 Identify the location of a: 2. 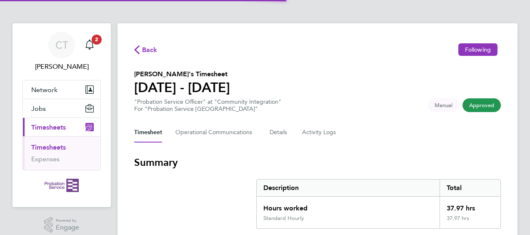
(90, 45).